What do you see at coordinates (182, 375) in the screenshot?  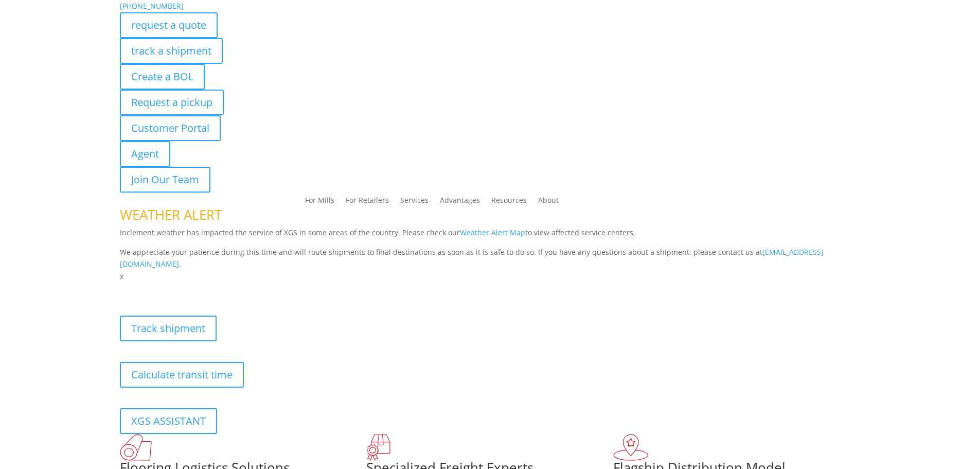 I see `a: Calculate transit time` at bounding box center [182, 375].